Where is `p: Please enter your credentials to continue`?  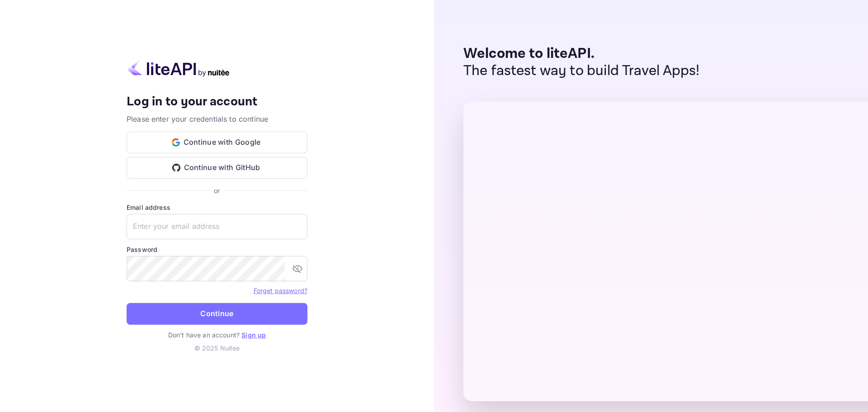 p: Please enter your credentials to continue is located at coordinates (217, 119).